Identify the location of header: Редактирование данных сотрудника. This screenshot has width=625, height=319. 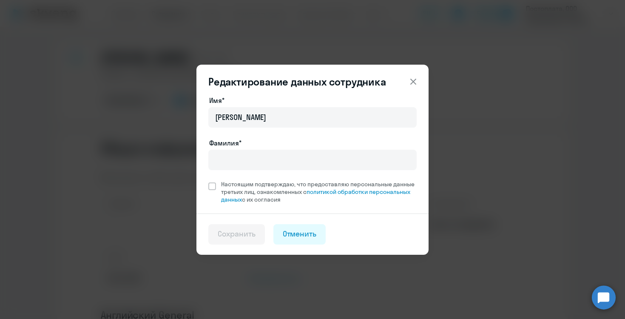
(313, 82).